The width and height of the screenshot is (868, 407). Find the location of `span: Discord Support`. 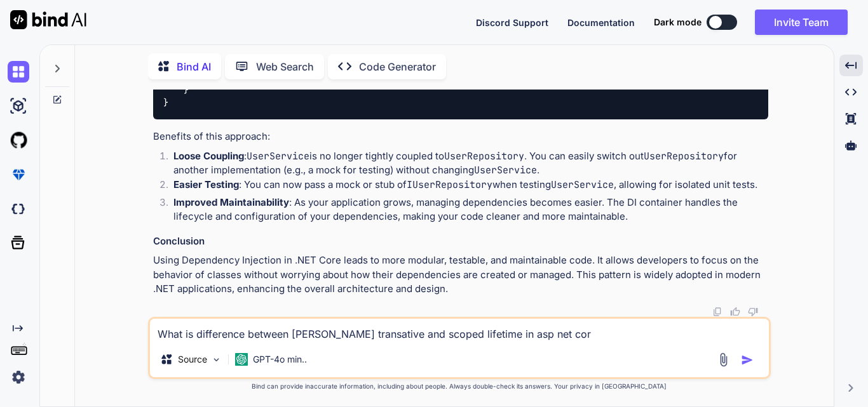

span: Discord Support is located at coordinates (512, 22).